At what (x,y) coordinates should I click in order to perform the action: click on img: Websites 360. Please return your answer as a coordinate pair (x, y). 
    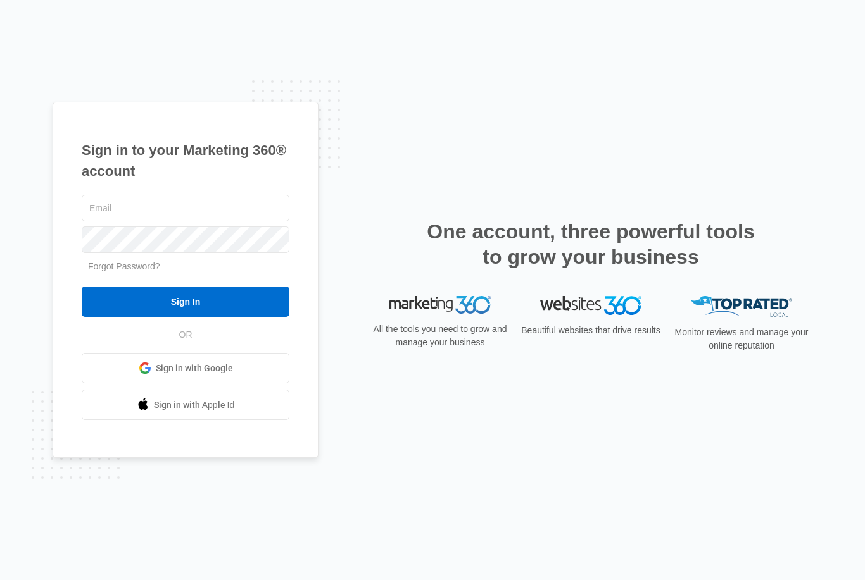
    Looking at the image, I should click on (590, 305).